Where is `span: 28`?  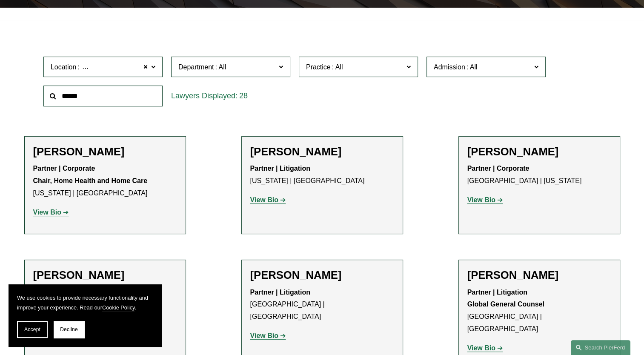
span: 28 is located at coordinates (243, 96).